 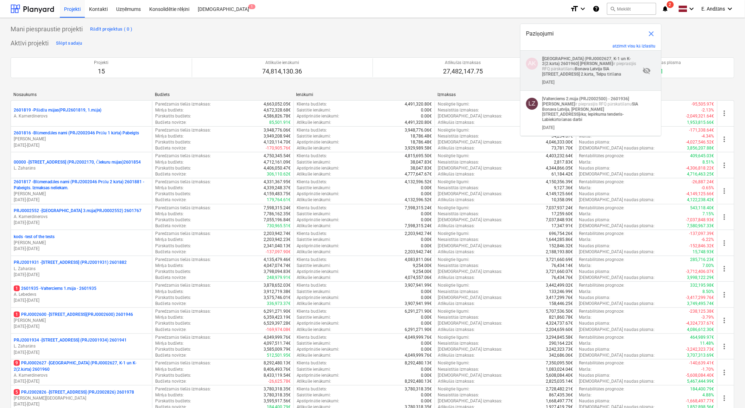 What do you see at coordinates (418, 174) in the screenshot?
I see `p: 4,777,647.67€` at bounding box center [418, 174].